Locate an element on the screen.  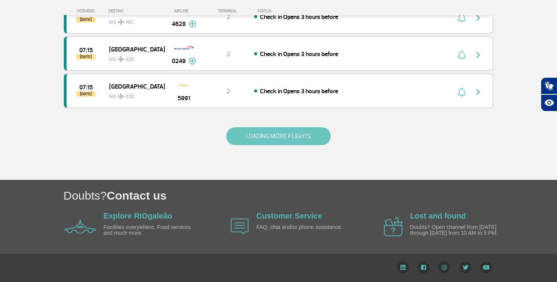
div: HORÁRIO is located at coordinates (87, 11).